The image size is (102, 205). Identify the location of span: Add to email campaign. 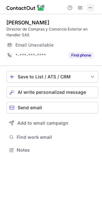
(43, 123).